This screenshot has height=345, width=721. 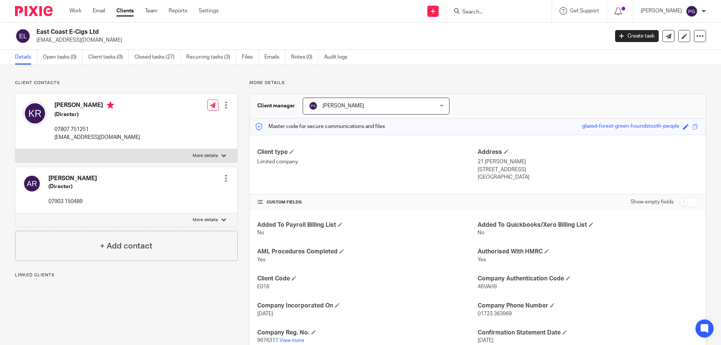 What do you see at coordinates (109, 57) in the screenshot?
I see `a: Client tasks (0)` at bounding box center [109, 57].